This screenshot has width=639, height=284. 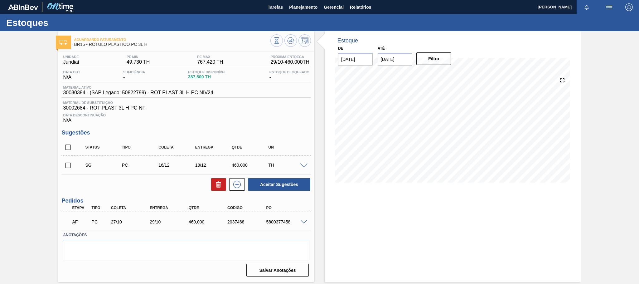 I want to click on img: Logout, so click(x=629, y=7).